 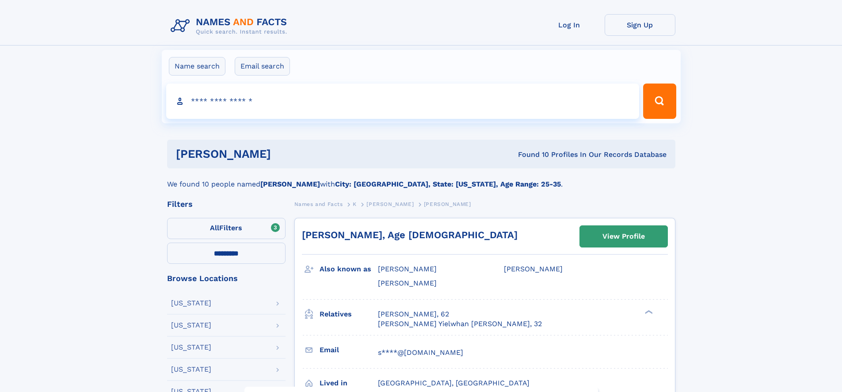 I want to click on span: K, so click(x=355, y=204).